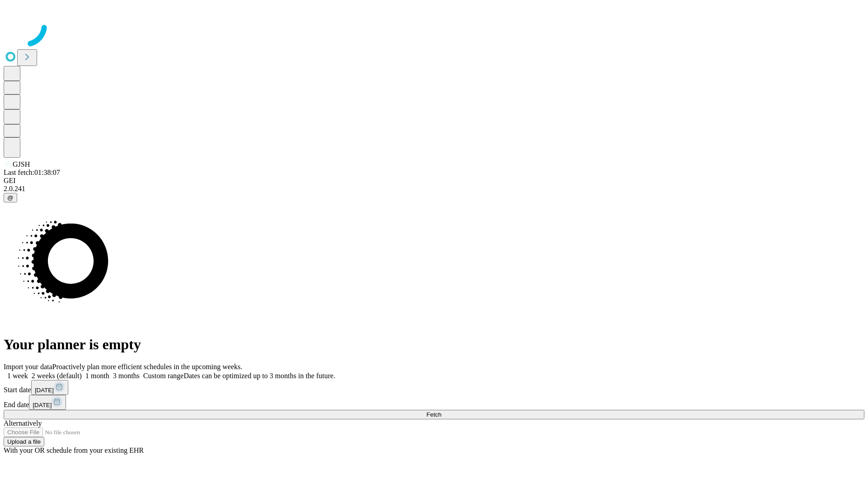 This screenshot has width=868, height=488. I want to click on div: 2.0.241, so click(434, 189).